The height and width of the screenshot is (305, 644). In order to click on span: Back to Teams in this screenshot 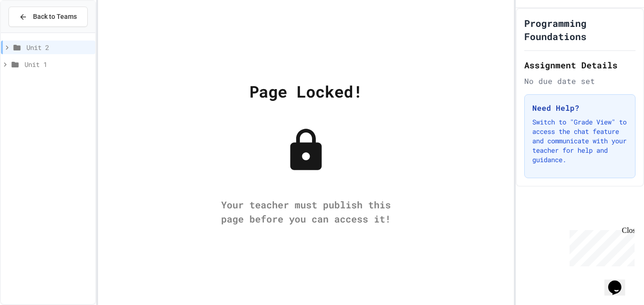, I will do `click(55, 16)`.